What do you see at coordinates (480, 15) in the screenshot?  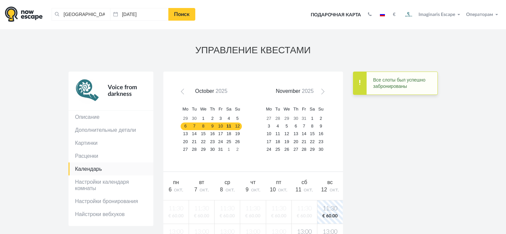 I see `span: Операторам` at bounding box center [480, 15].